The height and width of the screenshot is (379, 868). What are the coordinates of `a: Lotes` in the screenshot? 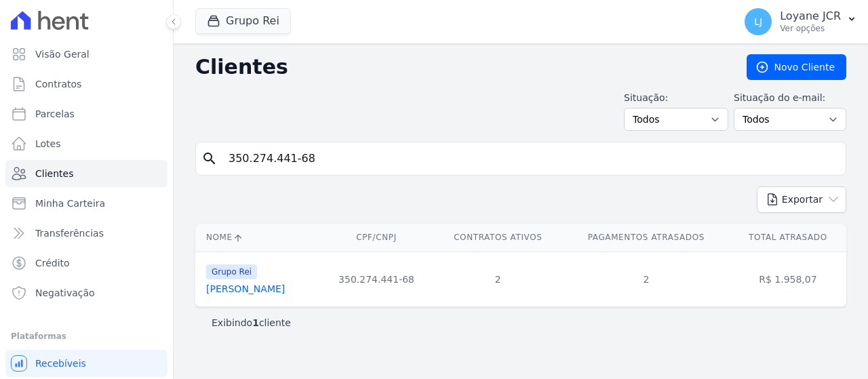 It's located at (86, 144).